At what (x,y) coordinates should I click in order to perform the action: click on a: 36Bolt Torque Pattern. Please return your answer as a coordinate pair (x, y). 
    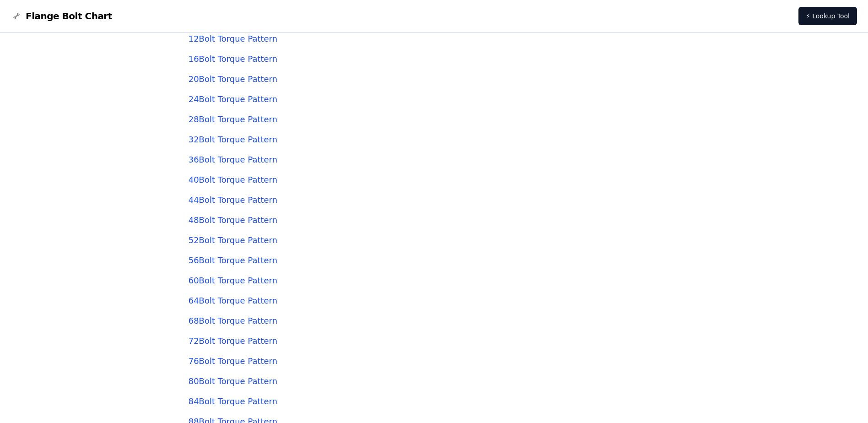
    Looking at the image, I should click on (233, 159).